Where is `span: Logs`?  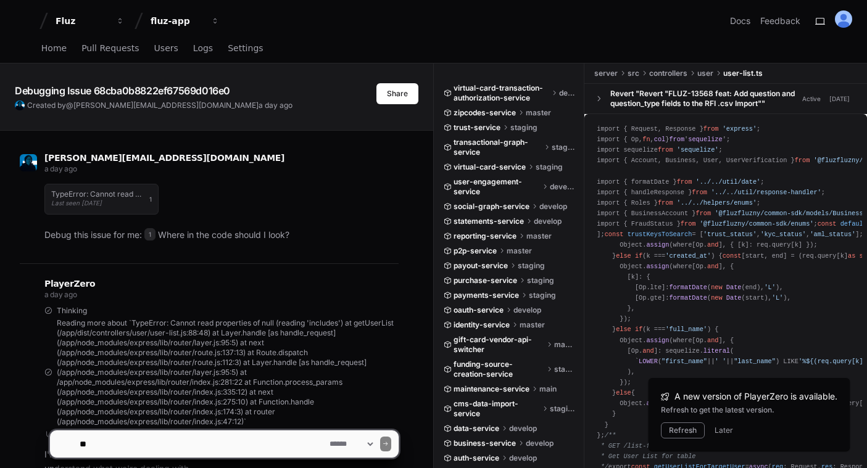
span: Logs is located at coordinates (203, 48).